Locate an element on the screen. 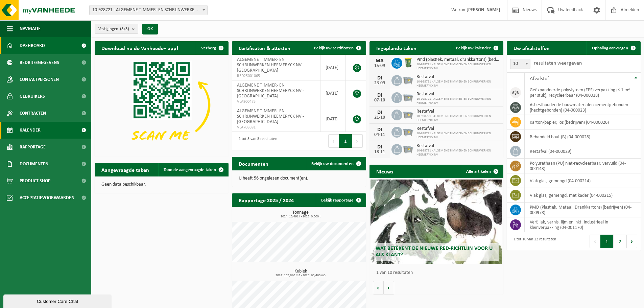 The width and height of the screenshot is (644, 308). span: Toon de aangevraagde taken is located at coordinates (190, 170).